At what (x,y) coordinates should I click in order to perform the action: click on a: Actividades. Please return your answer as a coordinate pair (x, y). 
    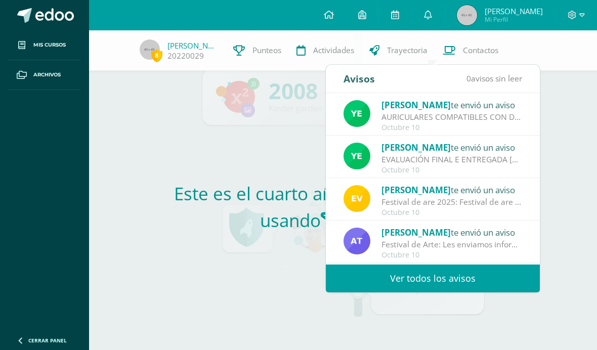
    Looking at the image, I should click on (326, 51).